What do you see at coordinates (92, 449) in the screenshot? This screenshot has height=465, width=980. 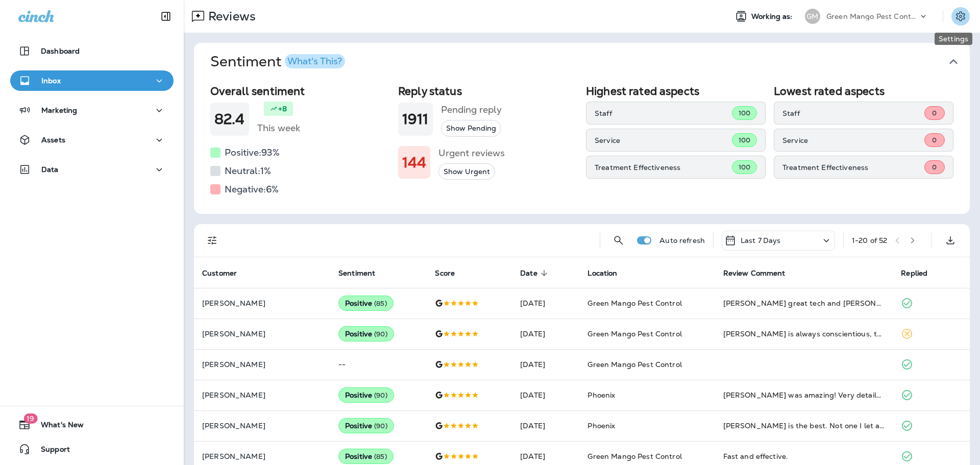 I see `button: Support` at bounding box center [92, 449].